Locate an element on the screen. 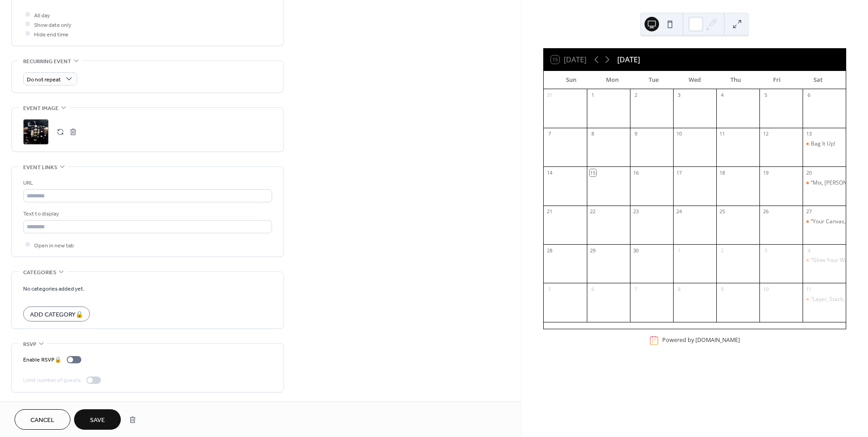 This screenshot has width=868, height=437. div: Tue is located at coordinates (653, 80).